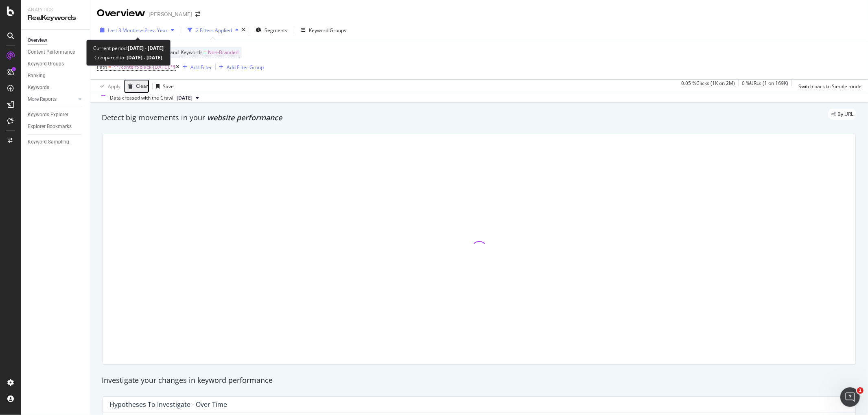 The height and width of the screenshot is (415, 868). I want to click on div: times, so click(243, 30).